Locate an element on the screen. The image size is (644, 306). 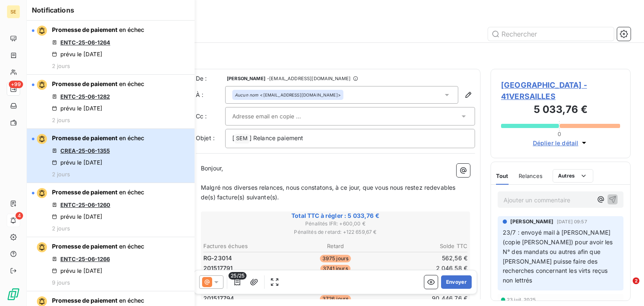
span: 23 juil. 2025 is located at coordinates (521, 300).